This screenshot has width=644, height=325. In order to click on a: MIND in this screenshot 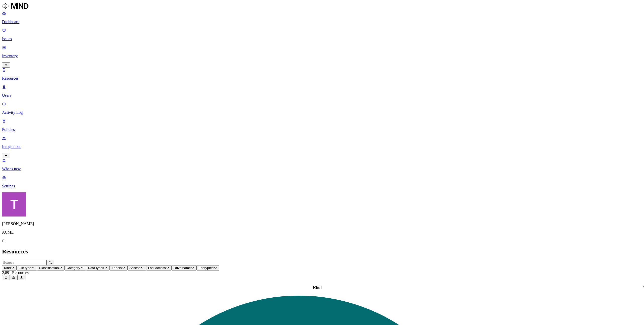, I will do `click(322, 7)`.